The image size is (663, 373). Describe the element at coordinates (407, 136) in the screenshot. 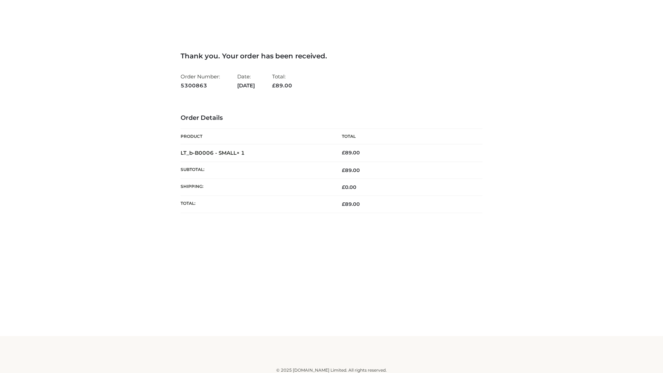

I see `th: Total` at that location.